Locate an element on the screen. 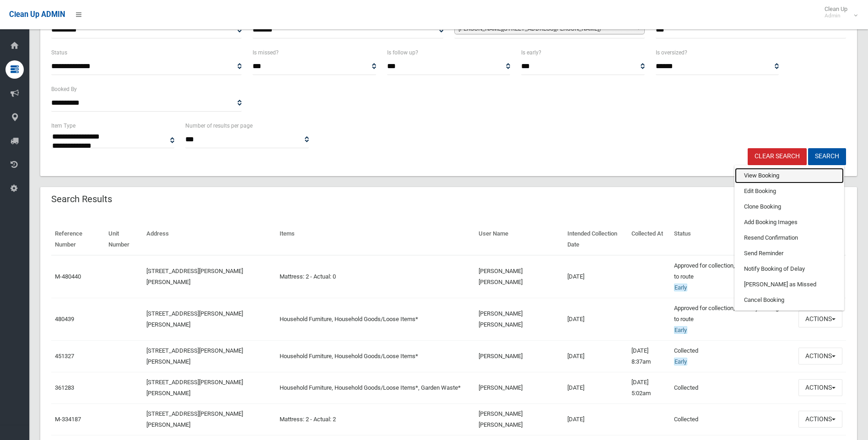 This screenshot has height=440, width=868. a: Notify Booking of Delay is located at coordinates (789, 269).